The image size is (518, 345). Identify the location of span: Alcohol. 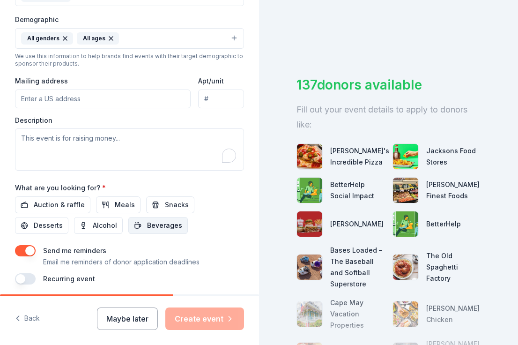
(105, 225).